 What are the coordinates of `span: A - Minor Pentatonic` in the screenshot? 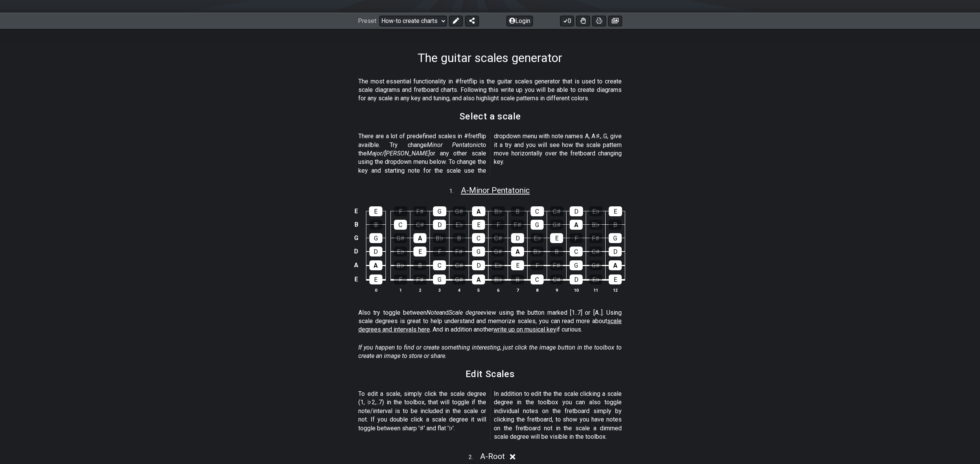 It's located at (495, 191).